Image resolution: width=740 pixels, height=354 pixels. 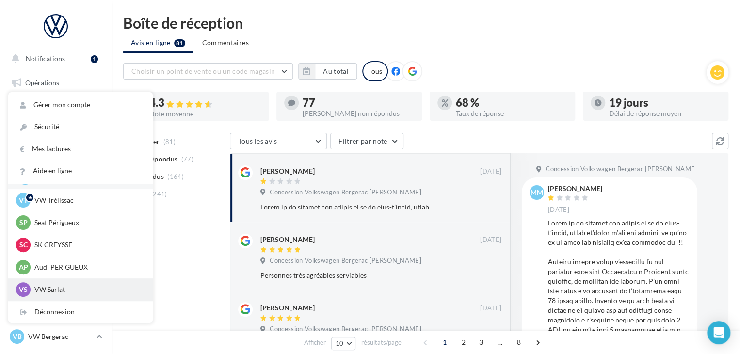 I want to click on a: VB VW Bergerac, so click(x=56, y=337).